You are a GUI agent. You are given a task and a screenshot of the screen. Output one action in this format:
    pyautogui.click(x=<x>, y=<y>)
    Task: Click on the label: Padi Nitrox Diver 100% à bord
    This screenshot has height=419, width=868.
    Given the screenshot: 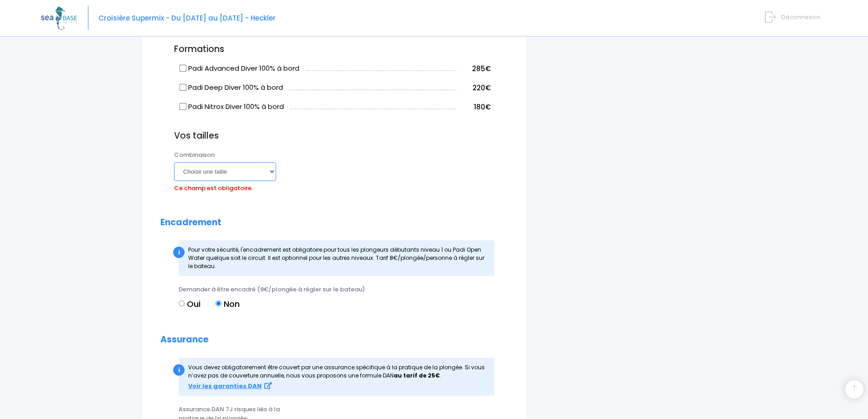 What is the action you would take?
    pyautogui.click(x=232, y=107)
    